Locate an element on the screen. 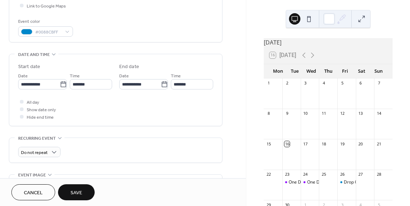  div: Mon is located at coordinates (278, 71).